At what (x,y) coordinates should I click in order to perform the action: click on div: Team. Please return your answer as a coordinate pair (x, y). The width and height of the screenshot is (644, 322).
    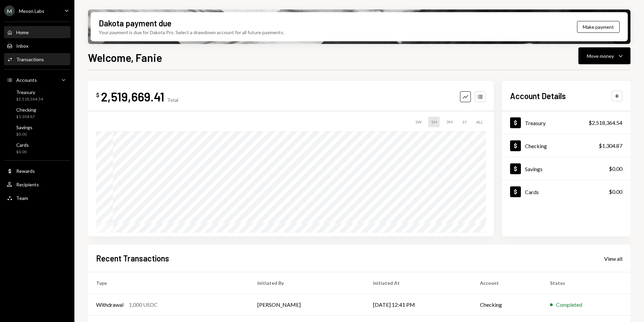
    Looking at the image, I should click on (22, 198).